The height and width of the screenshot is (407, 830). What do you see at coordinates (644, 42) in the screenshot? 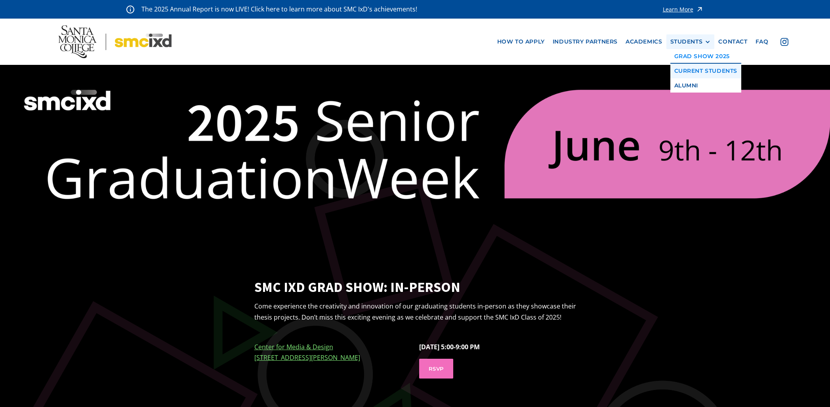
I see `a: Academics` at bounding box center [644, 42].